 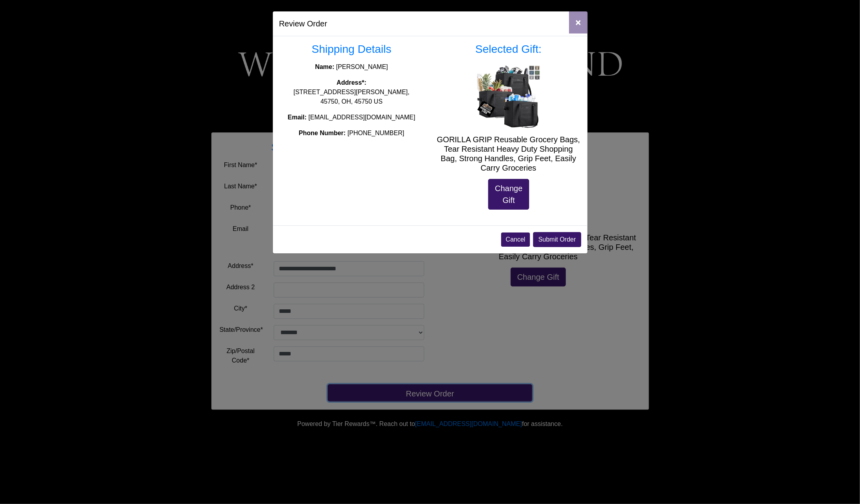 What do you see at coordinates (578, 22) in the screenshot?
I see `button: Close` at bounding box center [578, 22].